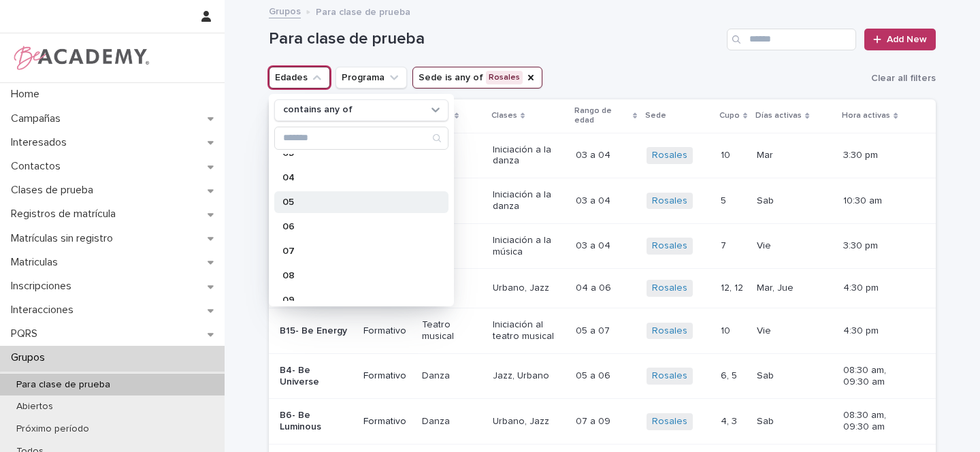 This screenshot has width=980, height=452. What do you see at coordinates (730, 374) in the screenshot?
I see `p: 6, 5` at bounding box center [730, 374].